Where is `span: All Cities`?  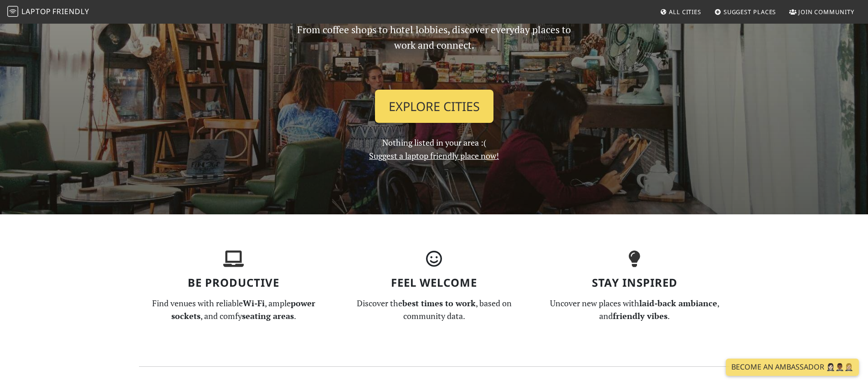
span: All Cities is located at coordinates (684, 12).